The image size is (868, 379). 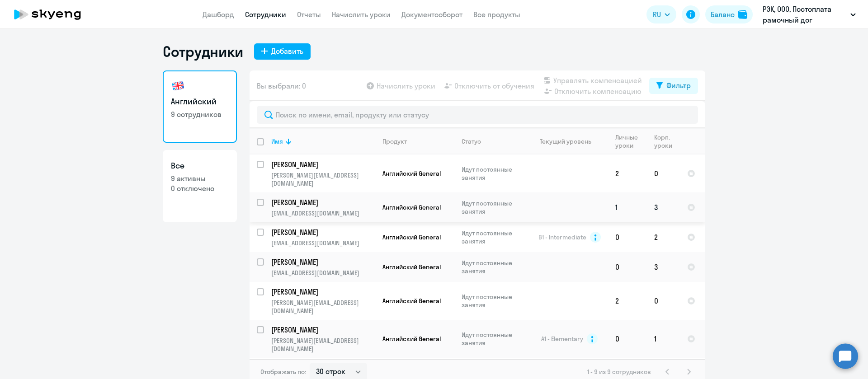 I want to click on a: Сотрудники, so click(x=265, y=14).